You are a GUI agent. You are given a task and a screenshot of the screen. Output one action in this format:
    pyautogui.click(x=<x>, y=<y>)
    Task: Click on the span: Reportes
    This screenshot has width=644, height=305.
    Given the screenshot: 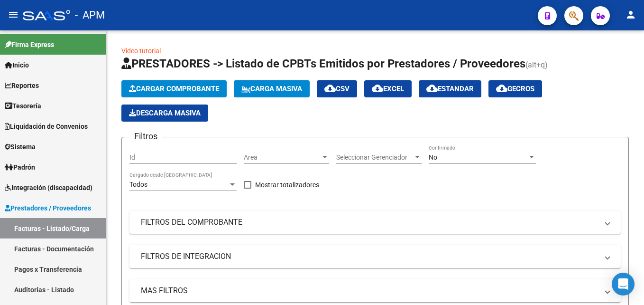 What is the action you would take?
    pyautogui.click(x=22, y=85)
    